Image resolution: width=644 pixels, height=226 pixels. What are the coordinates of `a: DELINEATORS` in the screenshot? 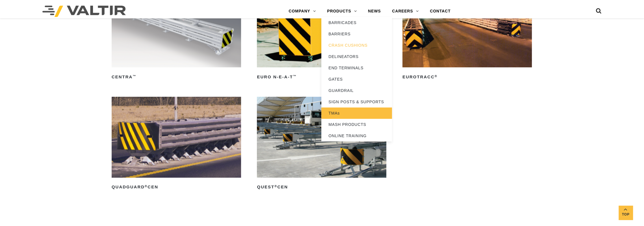 It's located at (357, 56).